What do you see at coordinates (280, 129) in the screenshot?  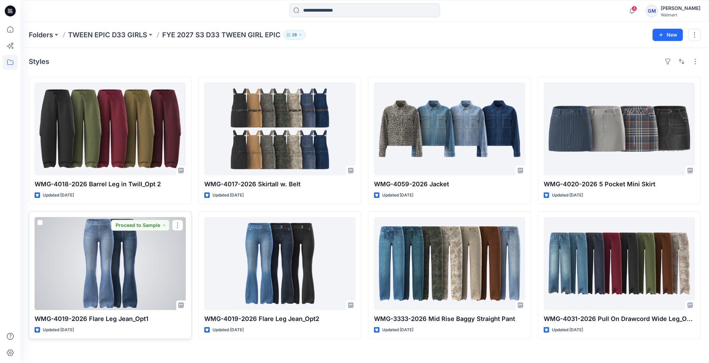 I see `a: WMG-4017-2026 Skirtall w. Belt` at bounding box center [280, 129].